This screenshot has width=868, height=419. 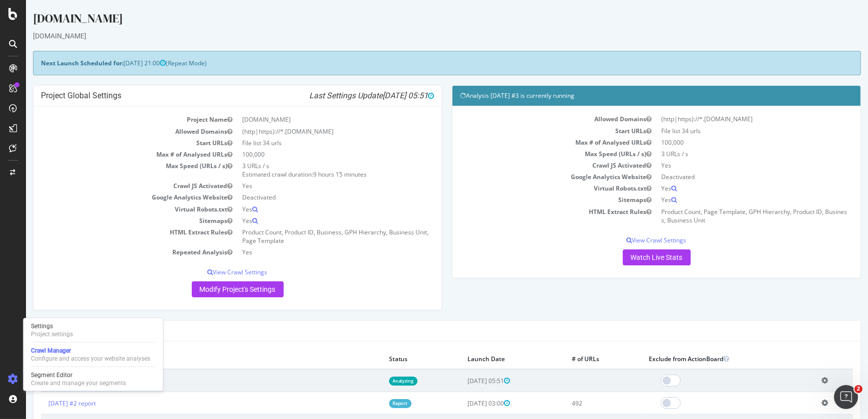 I want to click on th: Status, so click(x=395, y=359).